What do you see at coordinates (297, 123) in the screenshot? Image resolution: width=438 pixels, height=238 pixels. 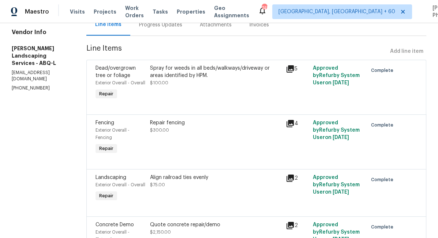 I see `div: 4` at bounding box center [297, 123].